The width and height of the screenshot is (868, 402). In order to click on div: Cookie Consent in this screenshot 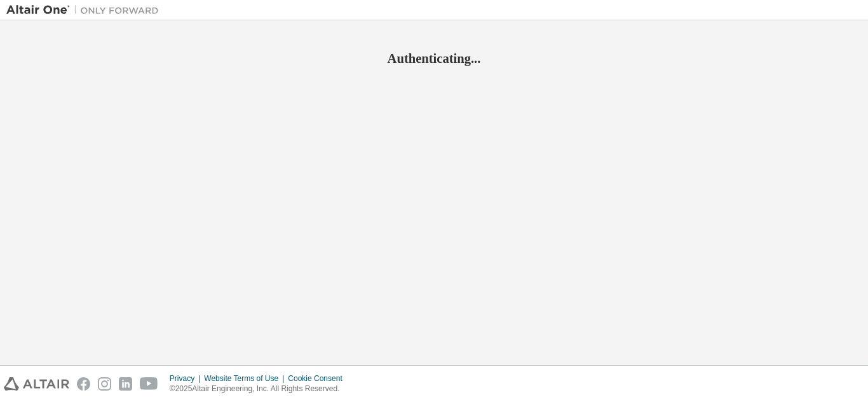, I will do `click(318, 379)`.